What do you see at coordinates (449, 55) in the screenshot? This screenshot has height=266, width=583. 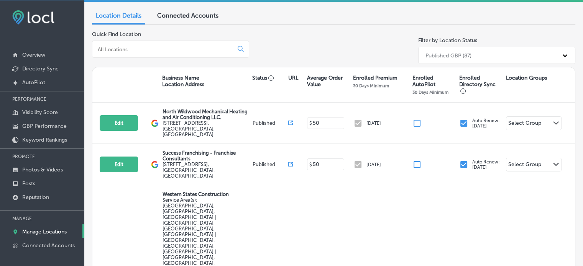 I see `div: Published GBP (87)` at bounding box center [449, 55].